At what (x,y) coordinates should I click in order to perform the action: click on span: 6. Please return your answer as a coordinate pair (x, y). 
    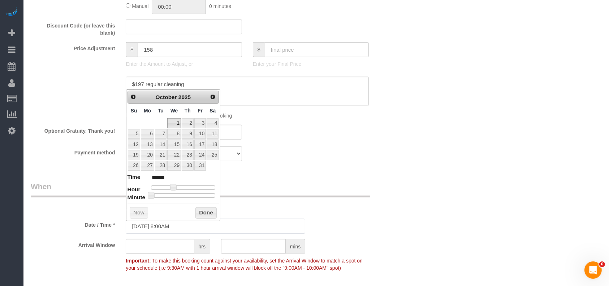
    Looking at the image, I should click on (602, 264).